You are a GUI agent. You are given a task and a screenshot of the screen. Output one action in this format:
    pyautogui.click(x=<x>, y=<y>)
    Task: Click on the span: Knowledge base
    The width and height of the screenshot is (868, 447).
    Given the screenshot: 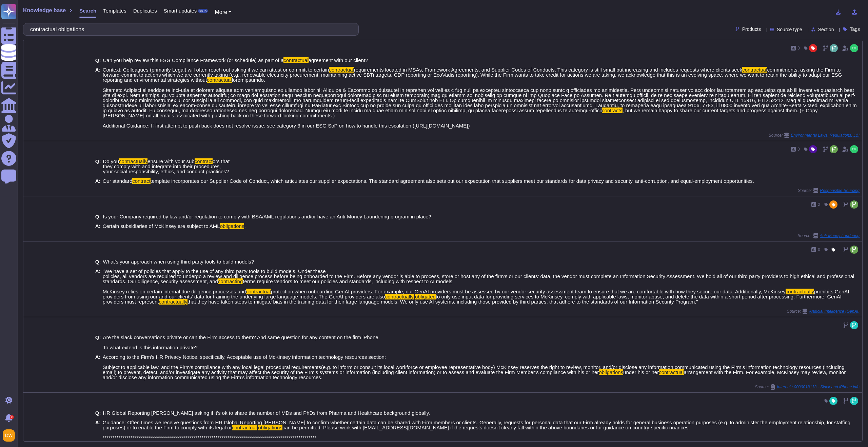 What is the action you would take?
    pyautogui.click(x=44, y=11)
    